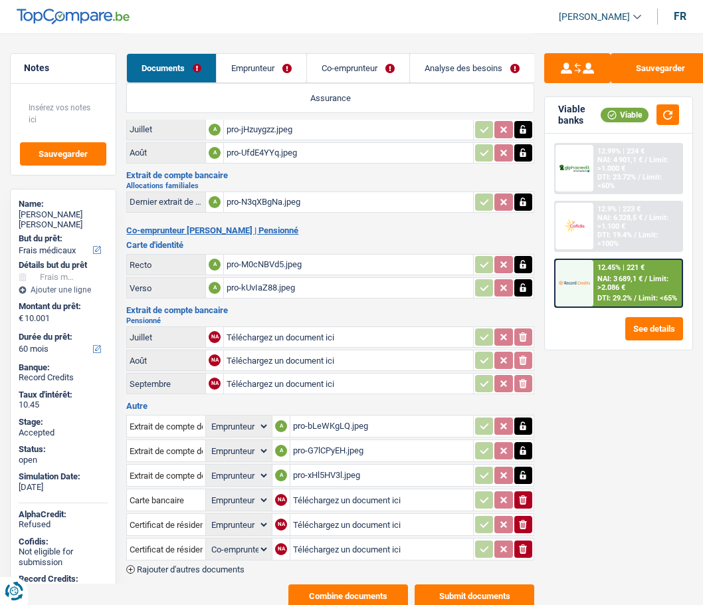 This screenshot has width=703, height=605. What do you see at coordinates (166, 201) in the screenshot?
I see `div: Dernier extrait de compte pour vos allocations familiales` at bounding box center [166, 201].